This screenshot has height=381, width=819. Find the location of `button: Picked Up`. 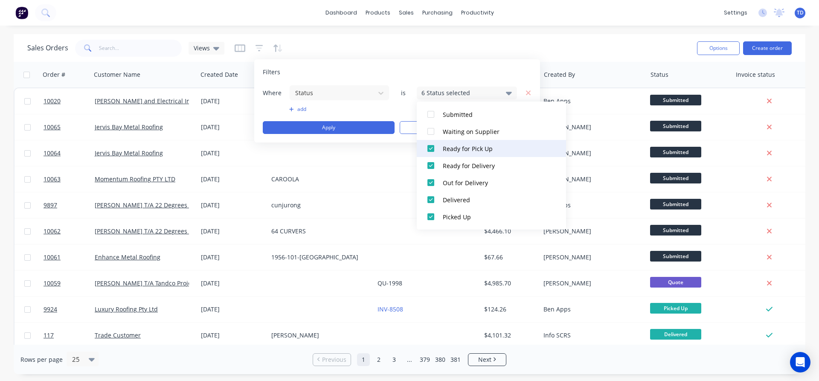

button: Picked Up is located at coordinates (491, 217).